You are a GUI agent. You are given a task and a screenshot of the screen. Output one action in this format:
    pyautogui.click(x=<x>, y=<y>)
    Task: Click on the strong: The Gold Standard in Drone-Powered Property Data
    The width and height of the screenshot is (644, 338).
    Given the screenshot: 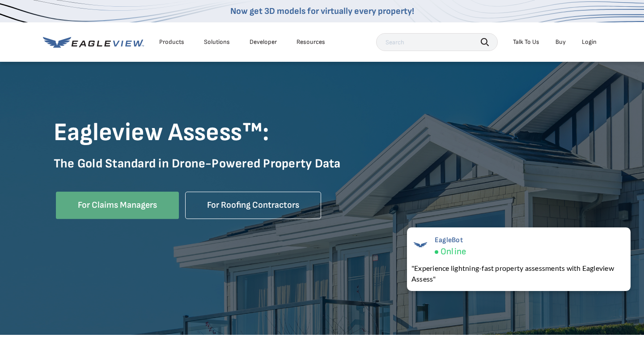 What is the action you would take?
    pyautogui.click(x=197, y=163)
    